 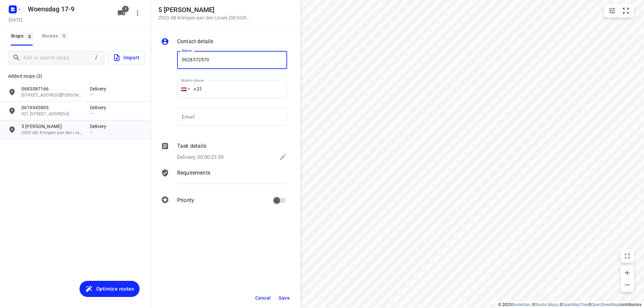 What do you see at coordinates (200, 157) in the screenshot?
I see `p: Delivery, 00:00-23:59` at bounding box center [200, 157].